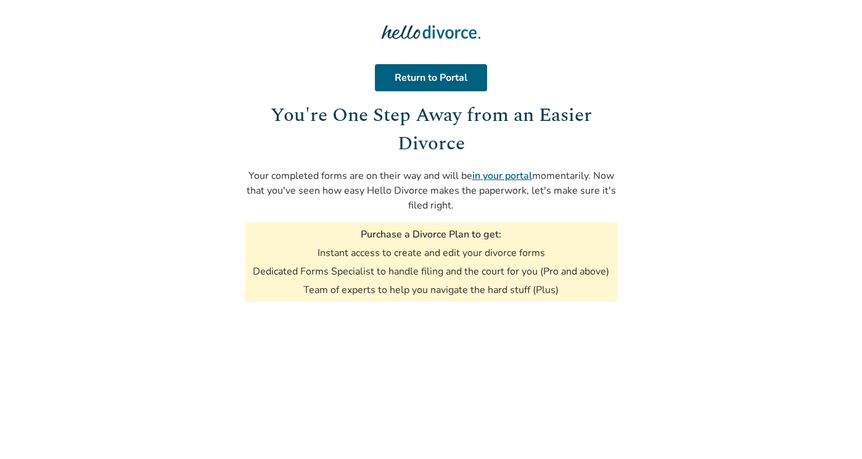 Image resolution: width=862 pixels, height=459 pixels. I want to click on li: Team of experts to help you navigate the hard stuff (Plus), so click(431, 290).